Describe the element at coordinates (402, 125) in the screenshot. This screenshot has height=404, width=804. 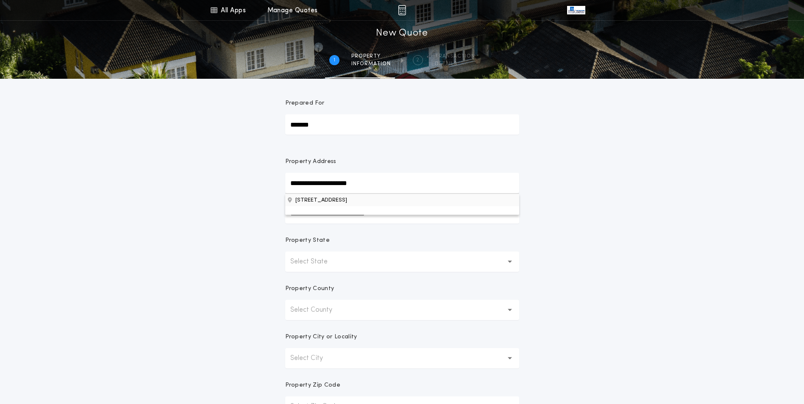
I see `input: Prepared For` at that location.